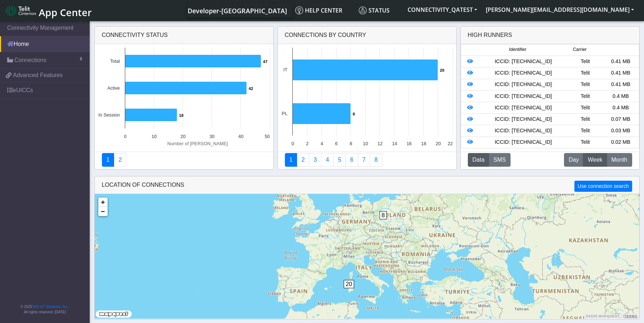 This screenshot has width=644, height=323. I want to click on text: In Session, so click(109, 115).